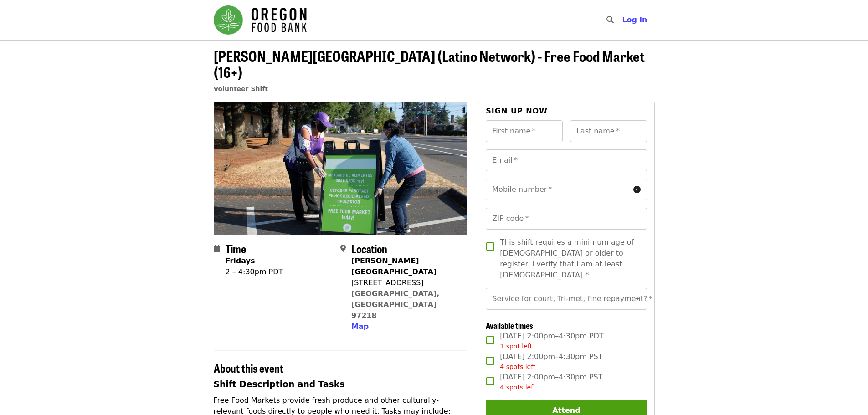 The width and height of the screenshot is (868, 415). Describe the element at coordinates (241, 89) in the screenshot. I see `a: Volunteer Shift` at that location.